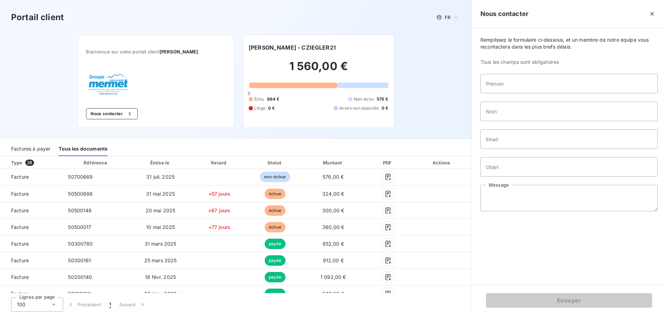  What do you see at coordinates (219, 163) in the screenshot?
I see `div: Retard` at bounding box center [219, 163].